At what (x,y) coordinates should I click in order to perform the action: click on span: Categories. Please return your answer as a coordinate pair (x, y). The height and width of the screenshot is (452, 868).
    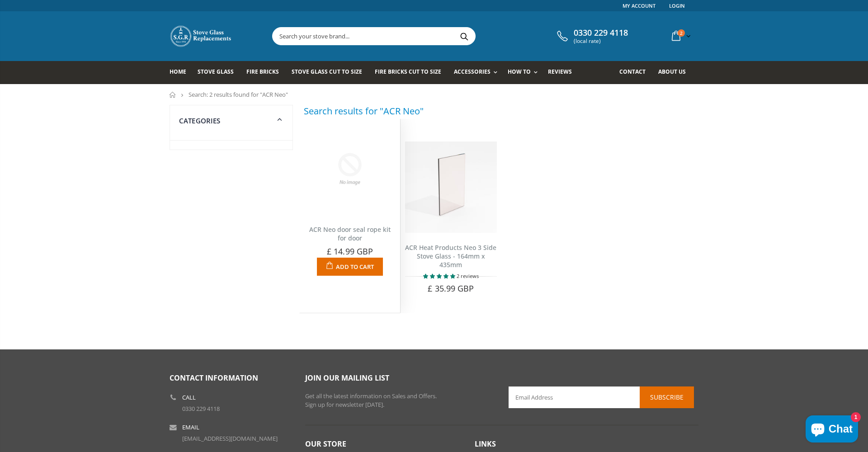
    Looking at the image, I should click on (200, 121).